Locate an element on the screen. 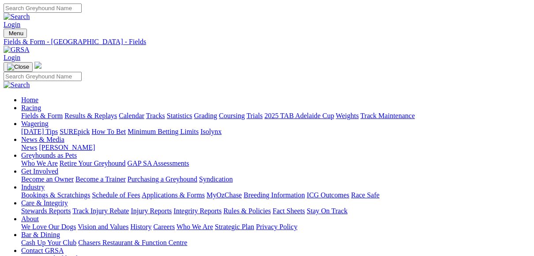 Image resolution: width=534 pixels, height=256 pixels. div: Greyhounds as Pets is located at coordinates (276, 164).